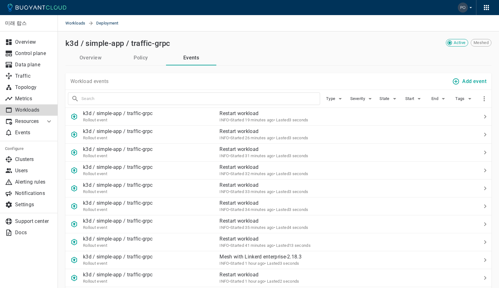  Describe the element at coordinates (251, 120) in the screenshot. I see `span: Thu, 11 Sep 2025 18:13:53 GMT+9 / Thu, 11 Sep 2025 09:13:53 UTC` at that location.